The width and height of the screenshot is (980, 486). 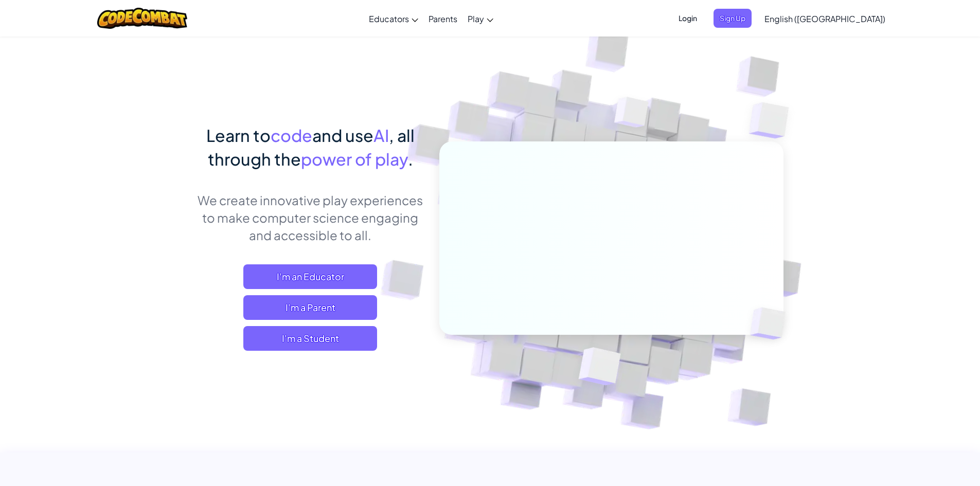 I want to click on span: and use, so click(x=343, y=135).